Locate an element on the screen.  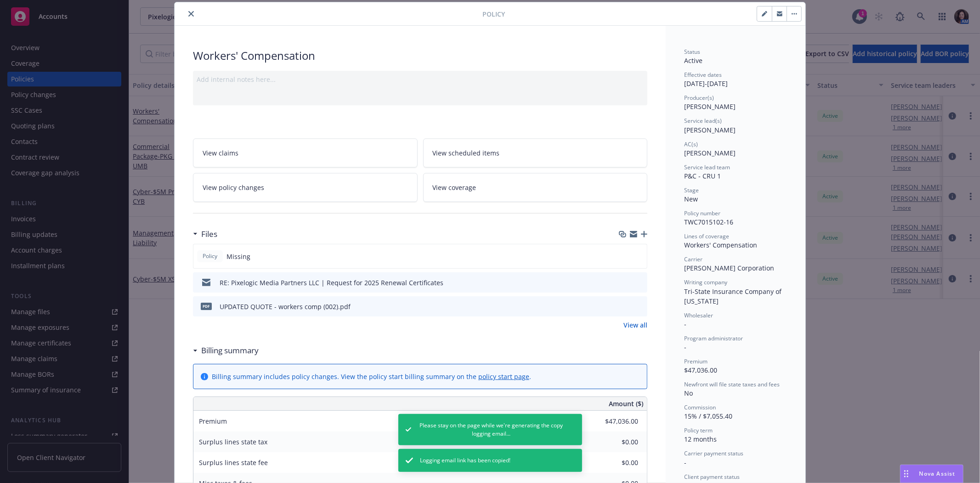
span: Program administrator is located at coordinates (713, 338).